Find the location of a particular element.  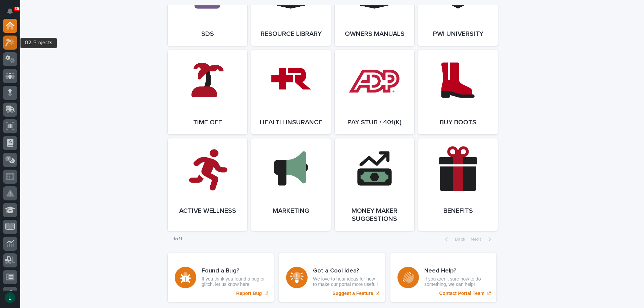

a: Report Bug is located at coordinates (221, 277).